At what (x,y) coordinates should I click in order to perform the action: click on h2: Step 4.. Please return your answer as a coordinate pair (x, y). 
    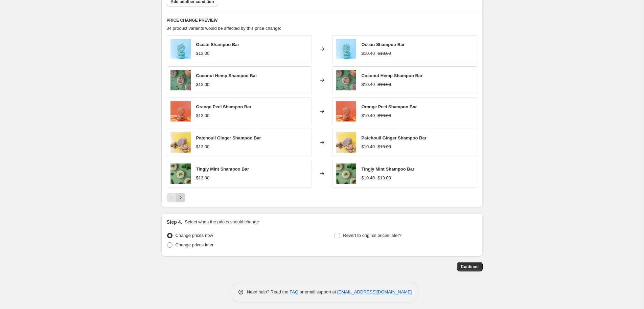
    Looking at the image, I should click on (174, 222).